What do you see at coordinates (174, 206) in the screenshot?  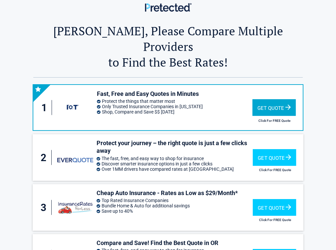 I see `li: Bundle Home & Auto for additional savings` at bounding box center [174, 206].